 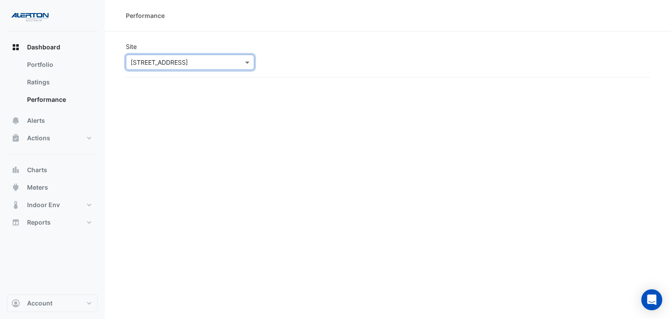 I want to click on a: Portfolio, so click(x=59, y=65).